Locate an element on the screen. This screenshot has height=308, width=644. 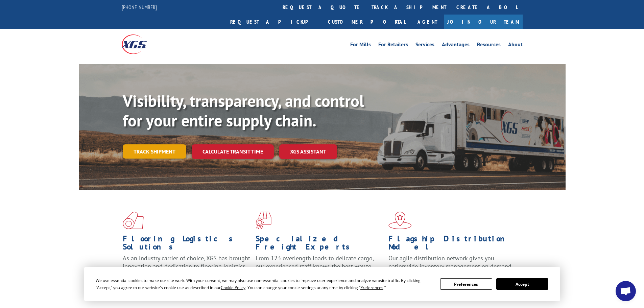
button: Accept is located at coordinates (522, 284).